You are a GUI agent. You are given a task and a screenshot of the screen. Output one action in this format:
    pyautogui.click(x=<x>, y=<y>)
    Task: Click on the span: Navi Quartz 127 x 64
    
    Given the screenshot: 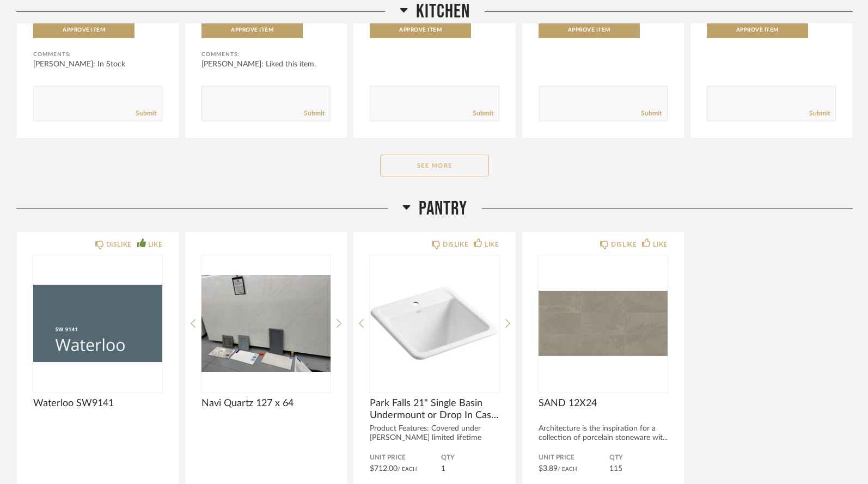 What is the action you would take?
    pyautogui.click(x=266, y=404)
    